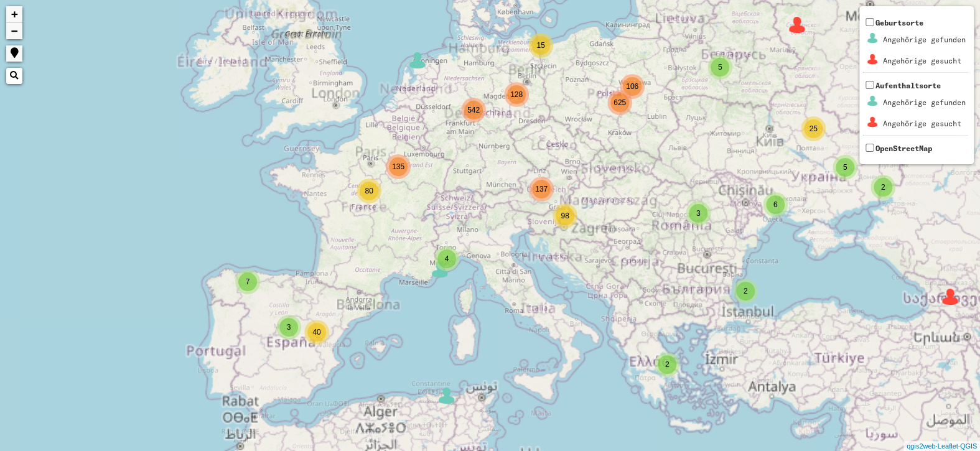 This screenshot has height=451, width=980. Describe the element at coordinates (872, 101) in the screenshot. I see `img: Aufenthaltsorte_1_Angeh%C3%B6rigegefunden0.png` at that location.